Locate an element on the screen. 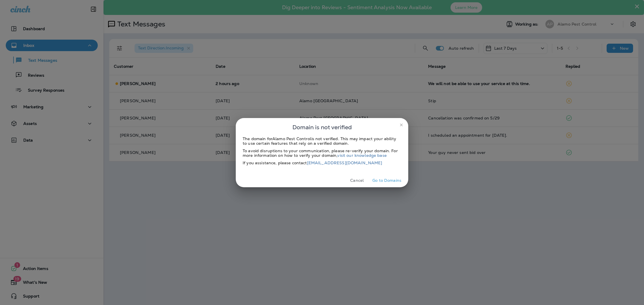 Image resolution: width=644 pixels, height=305 pixels. span: Domain is not verified is located at coordinates (322, 127).